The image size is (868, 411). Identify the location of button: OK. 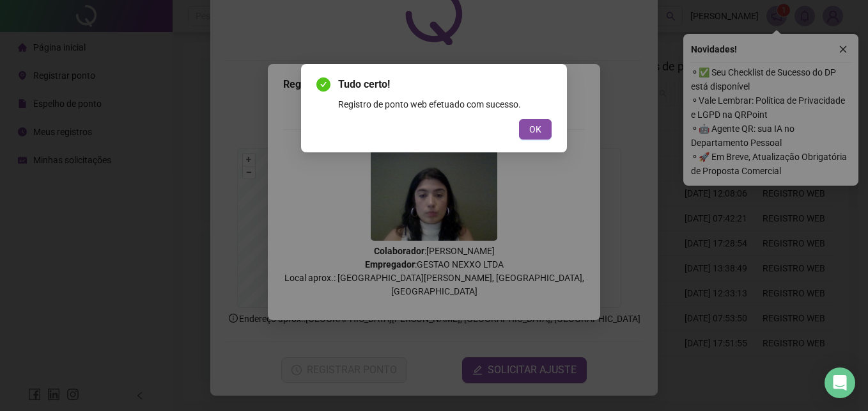
(535, 130).